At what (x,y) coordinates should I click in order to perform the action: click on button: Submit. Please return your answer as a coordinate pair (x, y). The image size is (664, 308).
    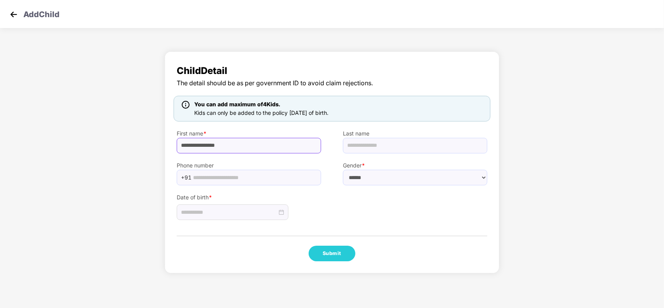
    Looking at the image, I should click on (332, 253).